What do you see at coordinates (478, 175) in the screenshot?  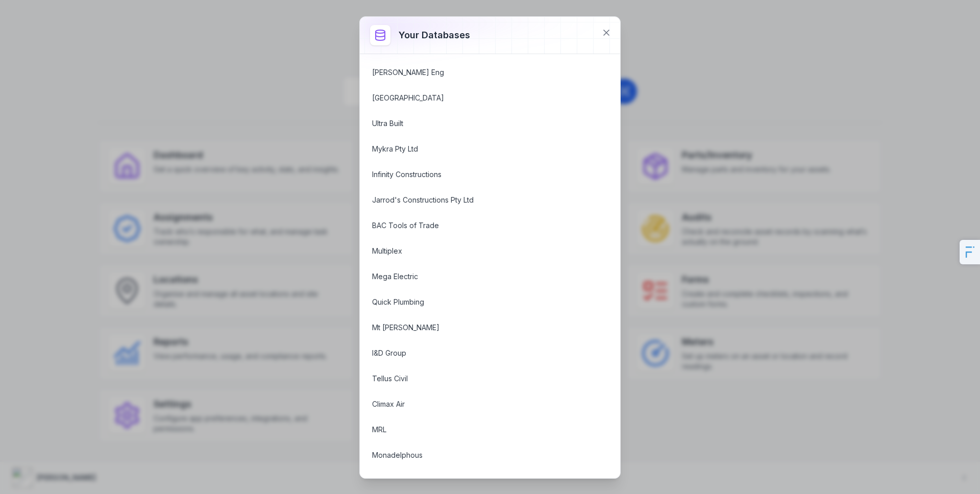 I see `a: Infinity Constructions` at bounding box center [478, 175].